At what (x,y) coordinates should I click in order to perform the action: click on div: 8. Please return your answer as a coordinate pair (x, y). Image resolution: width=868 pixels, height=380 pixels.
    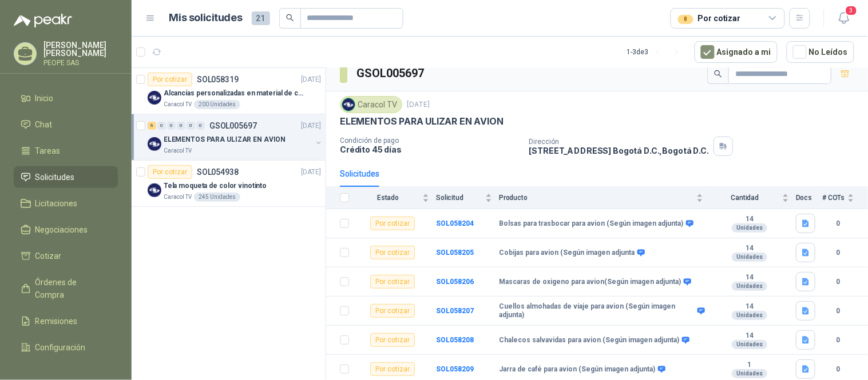
    Looking at the image, I should click on (686, 20).